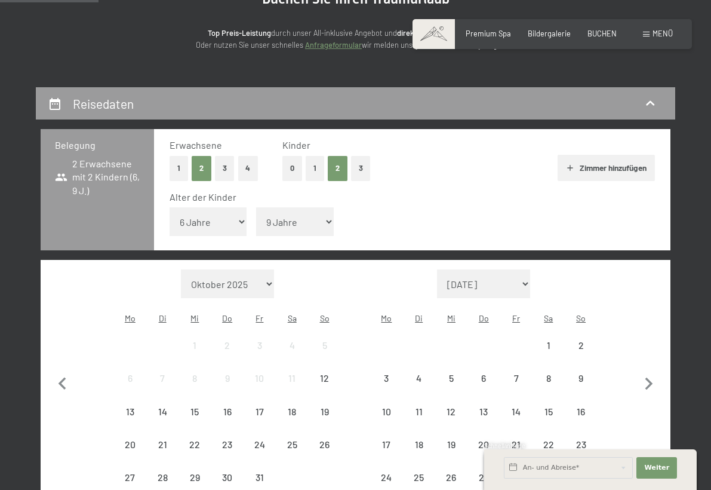  What do you see at coordinates (130, 388) in the screenshot?
I see `div: 6` at bounding box center [130, 388].